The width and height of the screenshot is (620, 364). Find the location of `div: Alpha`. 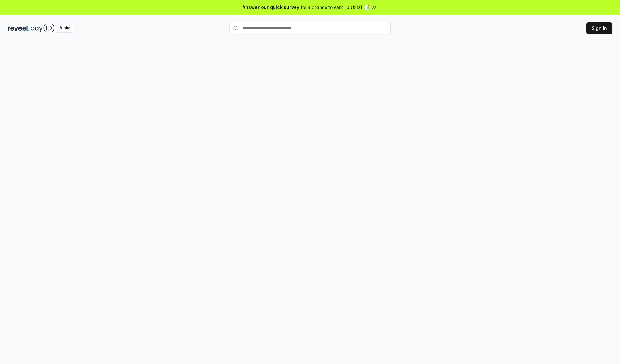

div: Alpha is located at coordinates (65, 28).